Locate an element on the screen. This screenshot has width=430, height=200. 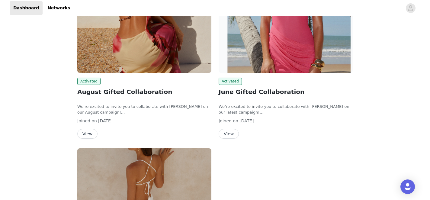
a: Networks is located at coordinates (59, 8).